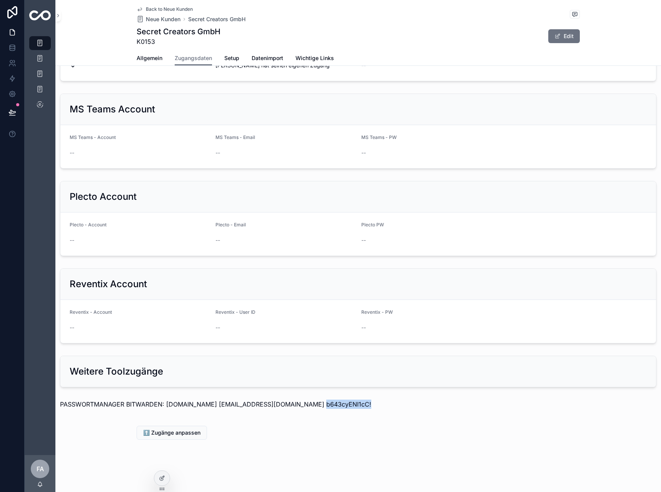  I want to click on h2: Reventix Account, so click(108, 284).